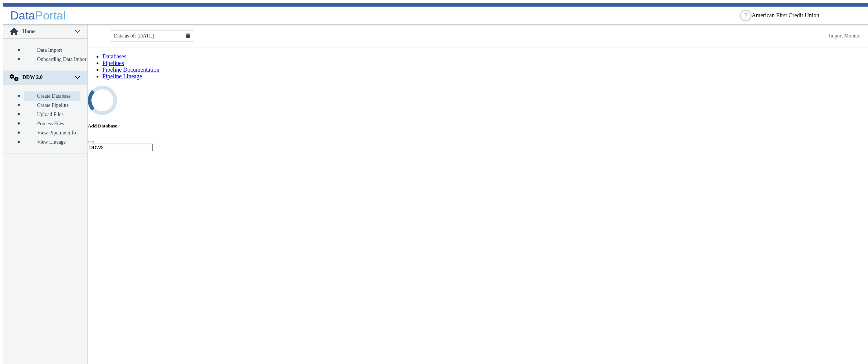 The image size is (868, 364). I want to click on a: Data Import, so click(52, 50).